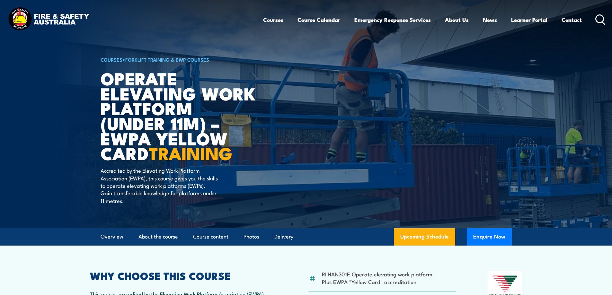 This screenshot has height=295, width=612. What do you see at coordinates (490, 20) in the screenshot?
I see `a: News` at bounding box center [490, 20].